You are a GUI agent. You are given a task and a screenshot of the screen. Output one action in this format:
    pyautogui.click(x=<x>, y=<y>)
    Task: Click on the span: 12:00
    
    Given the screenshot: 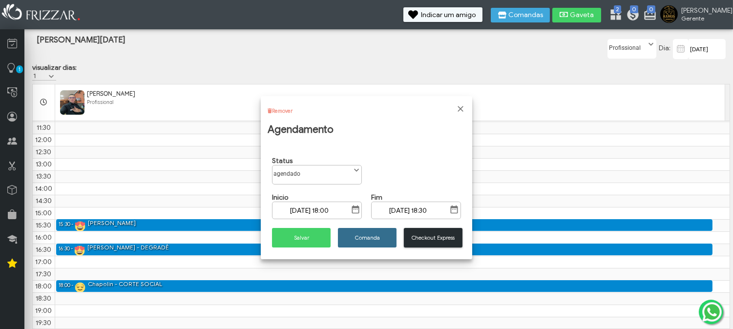 What is the action you would take?
    pyautogui.click(x=43, y=140)
    